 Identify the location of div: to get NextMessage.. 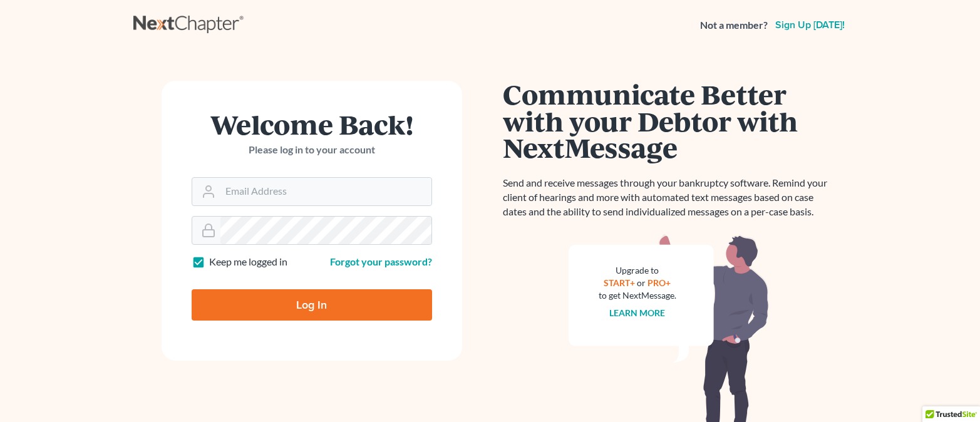
(637, 295).